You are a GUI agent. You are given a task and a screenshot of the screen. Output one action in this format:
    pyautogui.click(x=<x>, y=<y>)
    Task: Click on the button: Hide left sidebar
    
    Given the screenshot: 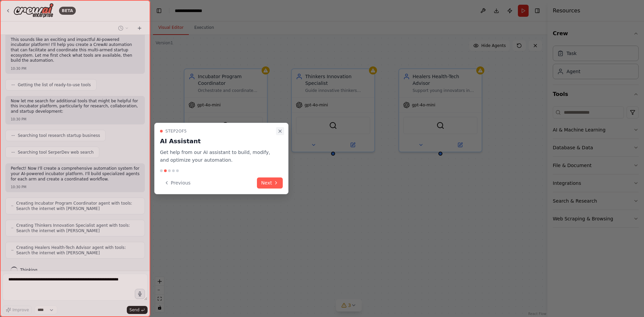 What is the action you would take?
    pyautogui.click(x=159, y=11)
    